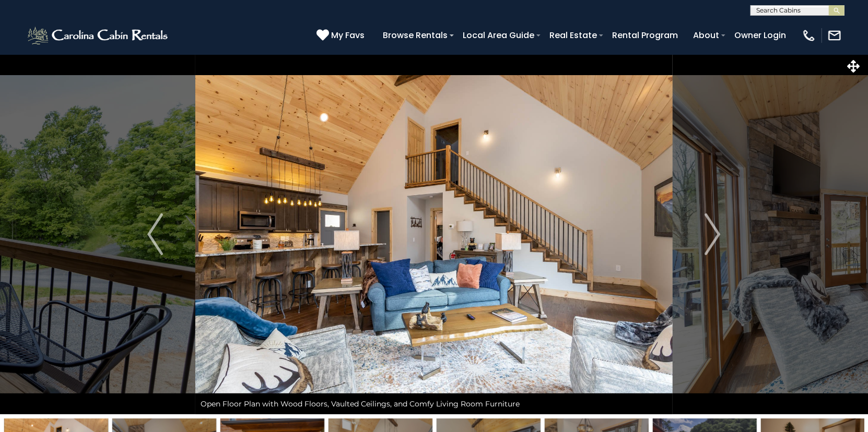  I want to click on div: Open Floor Plan with Wood Floors, Vaulted Ceilings, and Comfy Living Room Furniture, so click(434, 403).